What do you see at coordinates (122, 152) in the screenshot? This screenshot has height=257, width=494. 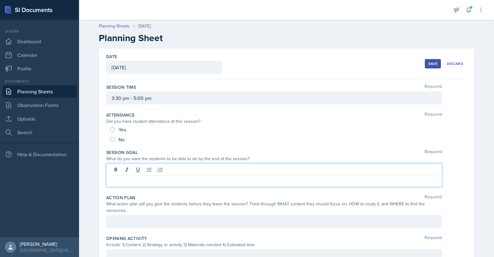 I see `label: Session Goal` at bounding box center [122, 152].